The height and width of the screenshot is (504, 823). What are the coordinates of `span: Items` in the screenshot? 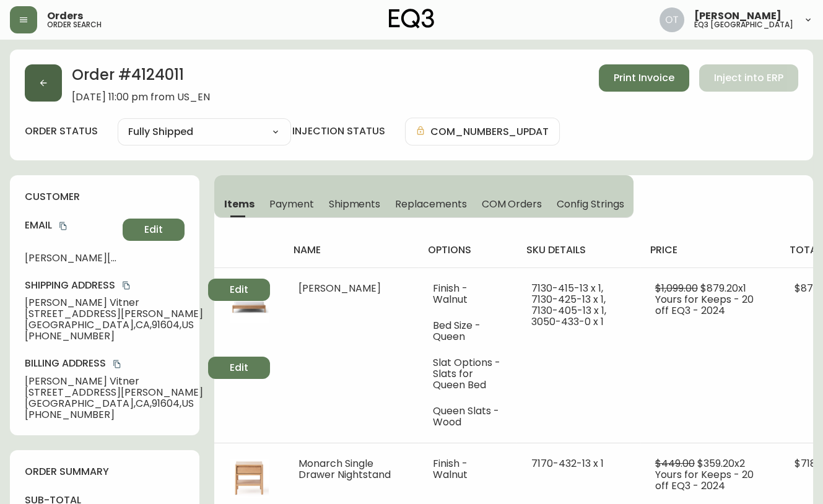 It's located at (239, 204).